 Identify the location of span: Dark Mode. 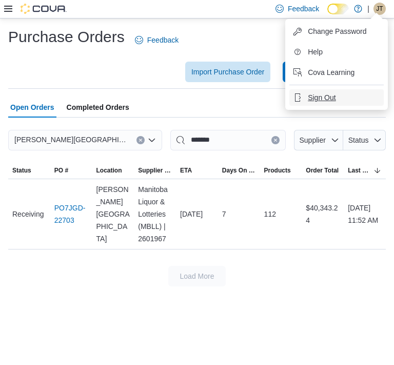
(327, 14).